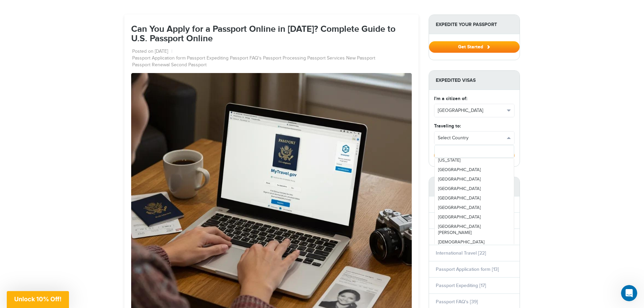 The width and height of the screenshot is (644, 308). I want to click on a: Passport Application form [13], so click(467, 270).